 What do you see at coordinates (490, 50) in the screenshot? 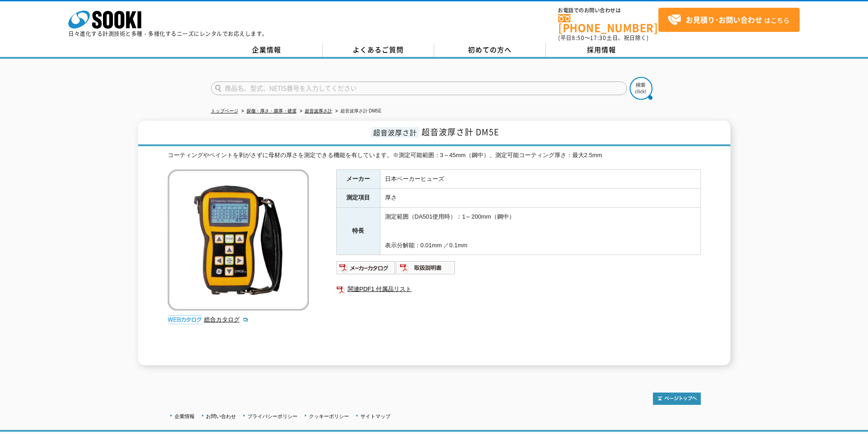
I see `span: 初めての方へ` at bounding box center [490, 50].